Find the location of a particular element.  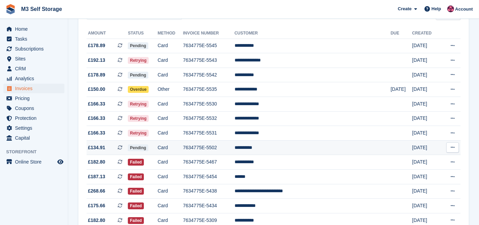

th: Due is located at coordinates (401, 33).